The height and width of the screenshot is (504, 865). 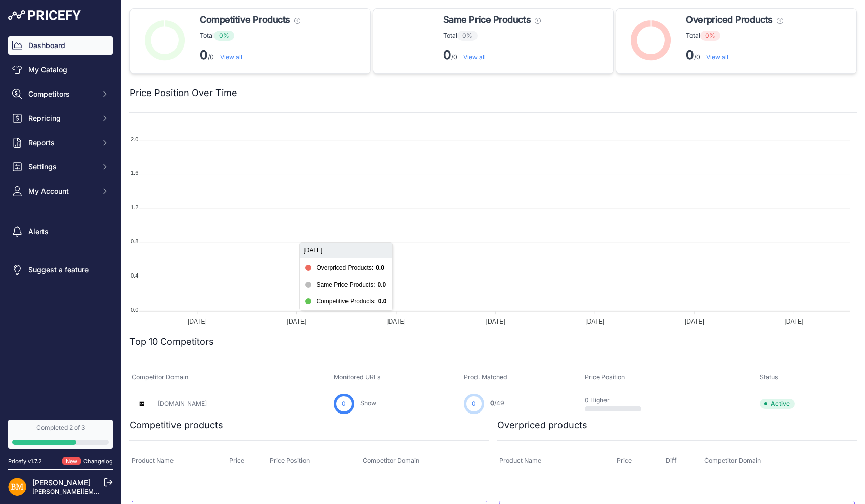 What do you see at coordinates (134, 241) in the screenshot?
I see `tspan: 0.8` at bounding box center [134, 241].